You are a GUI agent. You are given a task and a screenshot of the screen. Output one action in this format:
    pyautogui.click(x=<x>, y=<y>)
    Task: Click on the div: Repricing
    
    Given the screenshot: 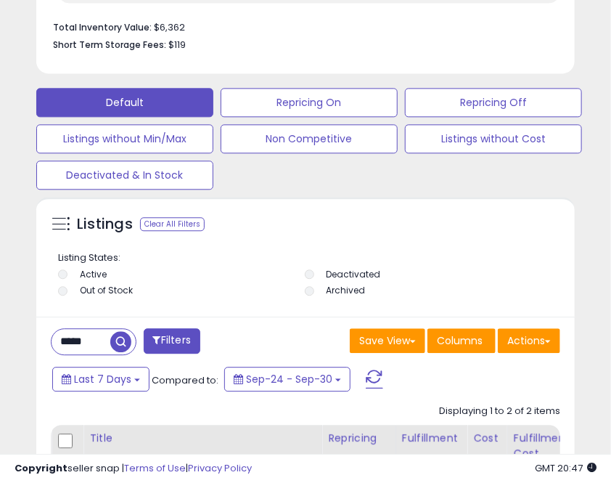 What is the action you would take?
    pyautogui.click(x=359, y=438)
    